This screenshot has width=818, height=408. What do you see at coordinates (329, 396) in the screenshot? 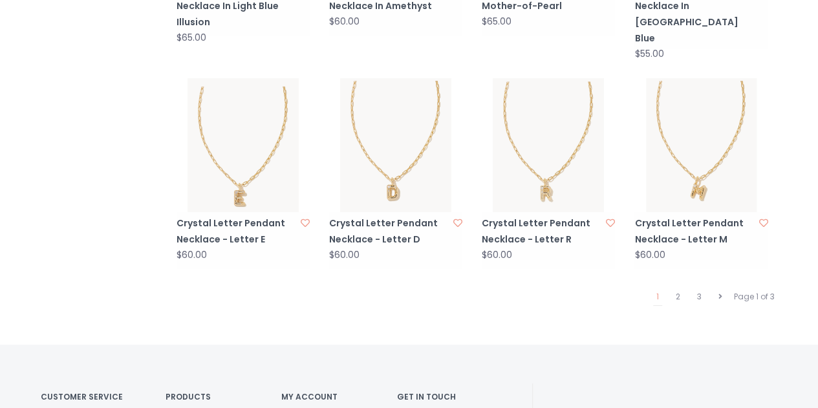
I see `h4: My account` at bounding box center [329, 396].